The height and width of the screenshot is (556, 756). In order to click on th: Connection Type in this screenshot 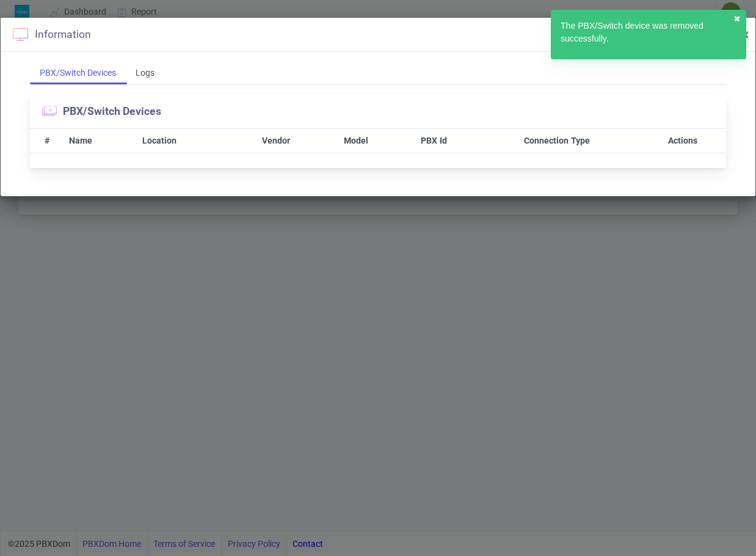, I will do `click(556, 140)`.